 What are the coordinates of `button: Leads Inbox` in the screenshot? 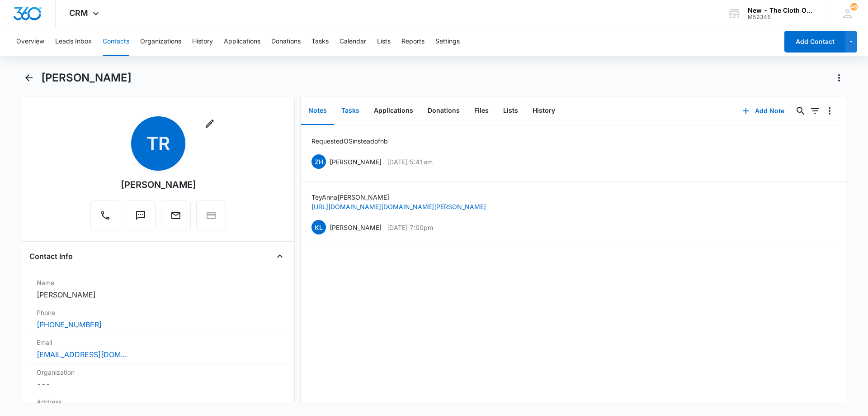 It's located at (73, 41).